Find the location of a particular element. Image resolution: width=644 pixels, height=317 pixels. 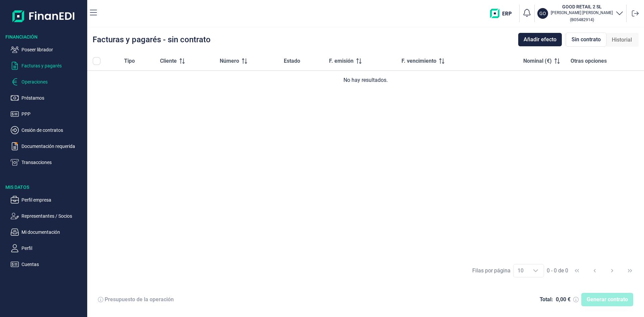

p: Documentación requerida is located at coordinates (53, 146).